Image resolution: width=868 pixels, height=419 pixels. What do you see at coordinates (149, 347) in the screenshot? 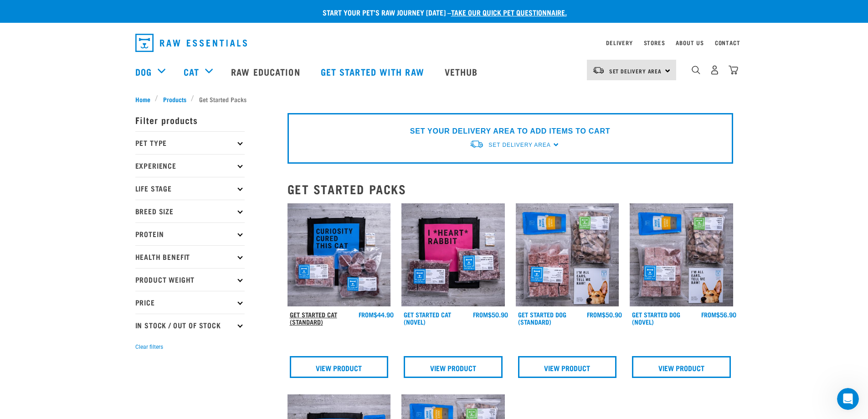
I see `button: Clear filters` at bounding box center [149, 347].